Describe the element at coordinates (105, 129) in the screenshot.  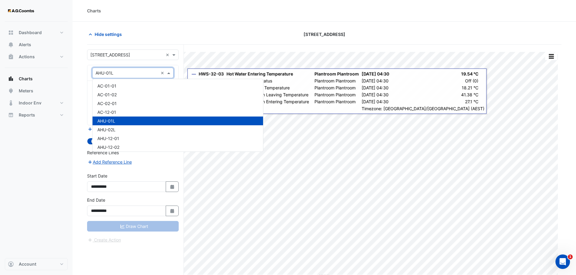
I see `button: Add Equipment` at that location.